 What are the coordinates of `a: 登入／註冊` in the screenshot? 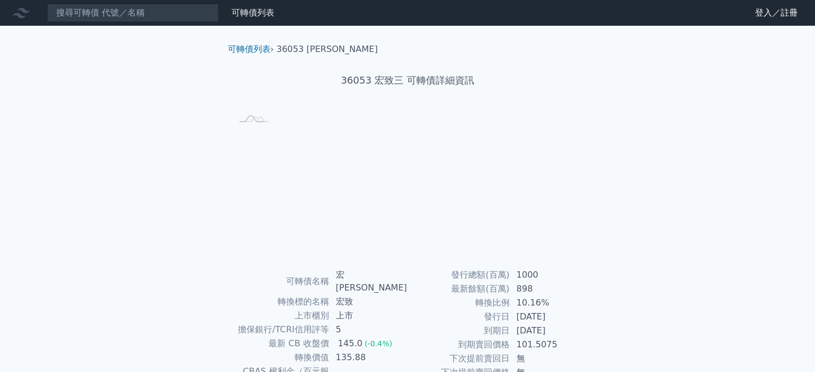 It's located at (776, 13).